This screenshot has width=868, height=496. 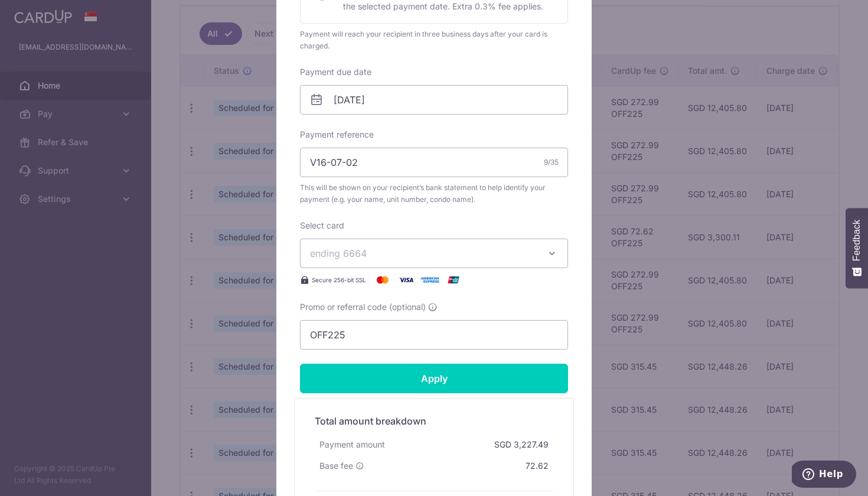 What do you see at coordinates (352, 445) in the screenshot?
I see `div: Payment amount` at bounding box center [352, 445].